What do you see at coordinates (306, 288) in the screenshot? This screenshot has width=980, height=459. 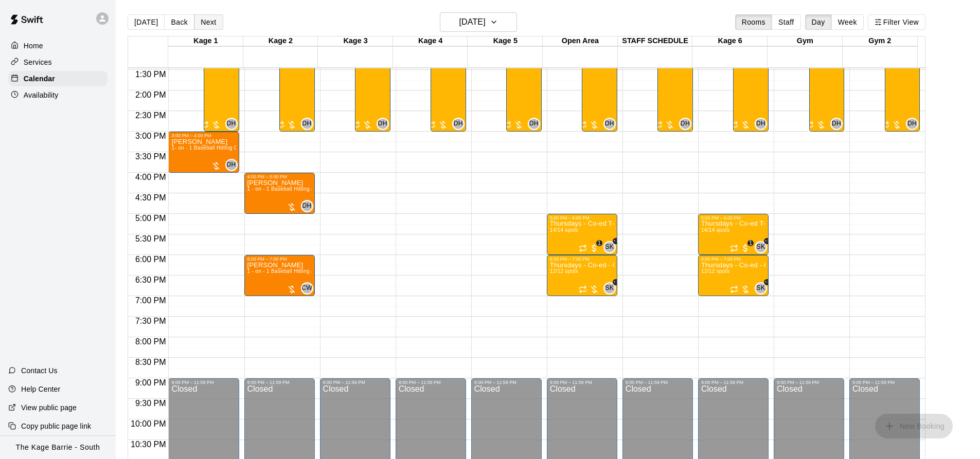 I see `span: CW` at bounding box center [306, 288].